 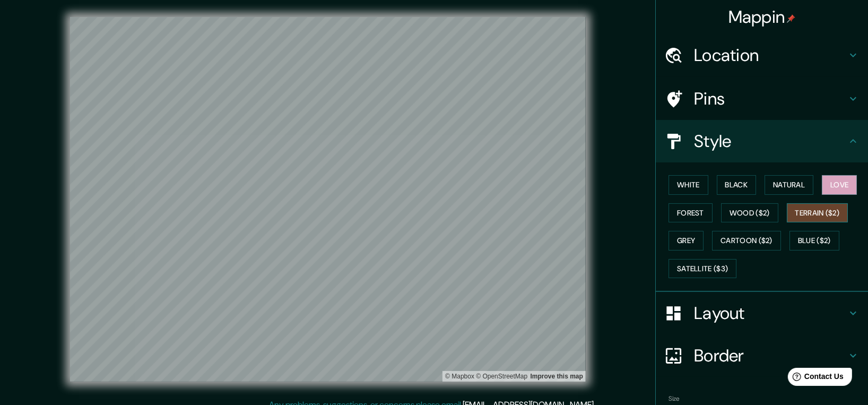 I want to click on button: Grey, so click(x=686, y=241).